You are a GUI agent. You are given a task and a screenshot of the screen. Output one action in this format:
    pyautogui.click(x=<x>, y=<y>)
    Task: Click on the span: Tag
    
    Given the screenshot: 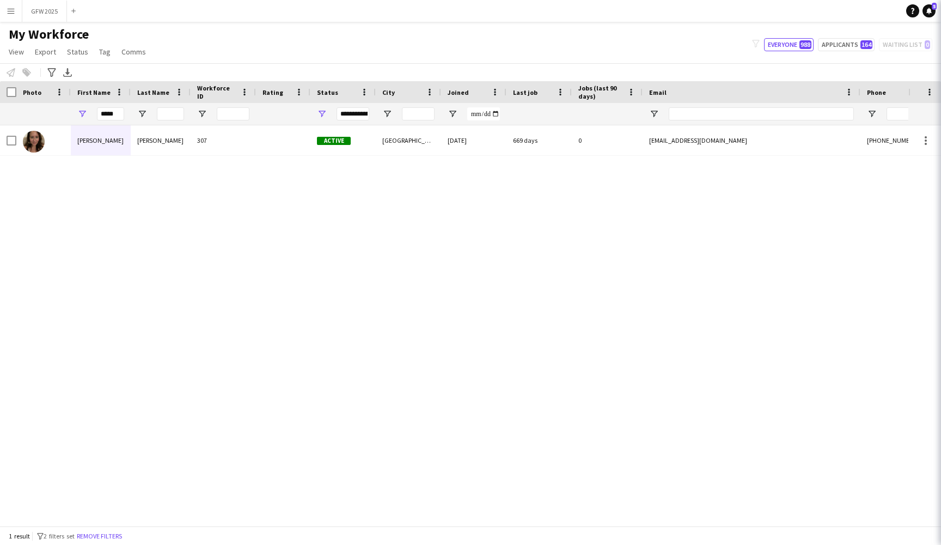 What is the action you would take?
    pyautogui.click(x=105, y=52)
    